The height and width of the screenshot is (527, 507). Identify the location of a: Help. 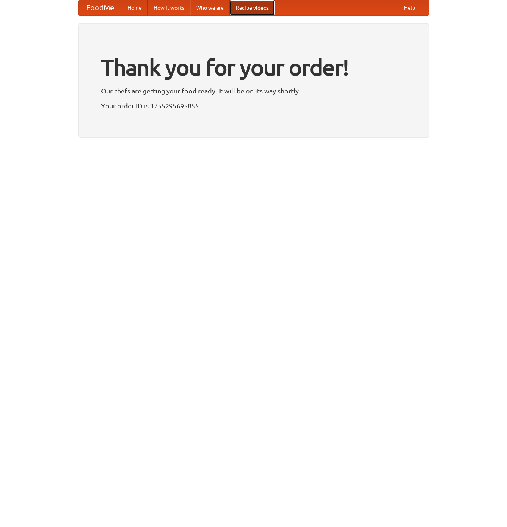
(409, 8).